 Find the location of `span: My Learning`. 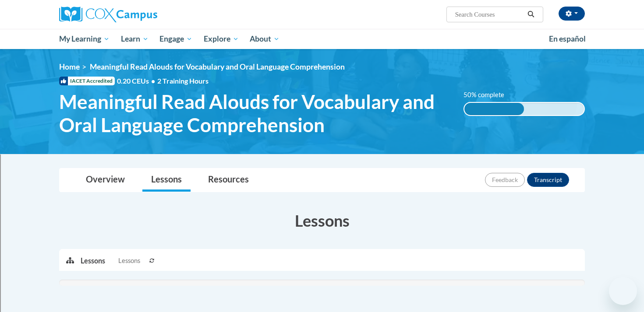

span: My Learning is located at coordinates (84, 39).